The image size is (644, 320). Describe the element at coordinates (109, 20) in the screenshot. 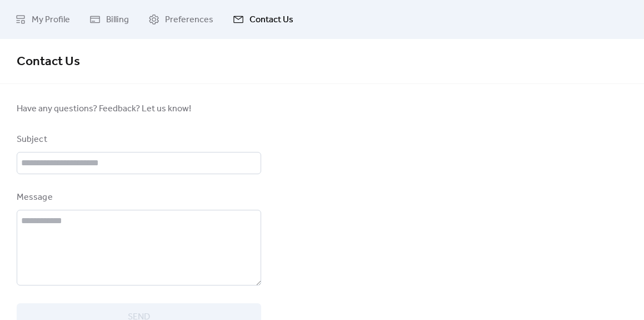

I see `a: Billing` at that location.